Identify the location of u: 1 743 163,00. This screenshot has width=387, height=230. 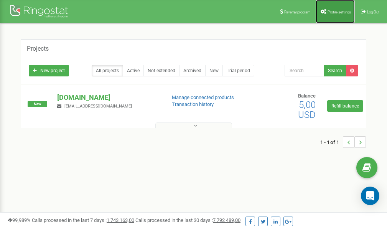
(120, 220).